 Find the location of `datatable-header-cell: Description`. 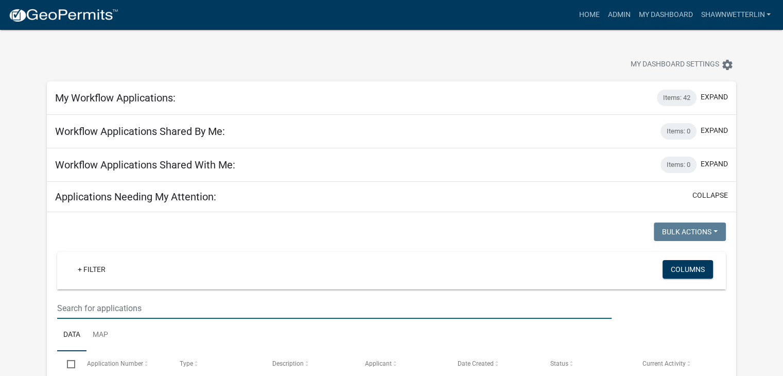

datatable-header-cell: Description is located at coordinates (308, 364).